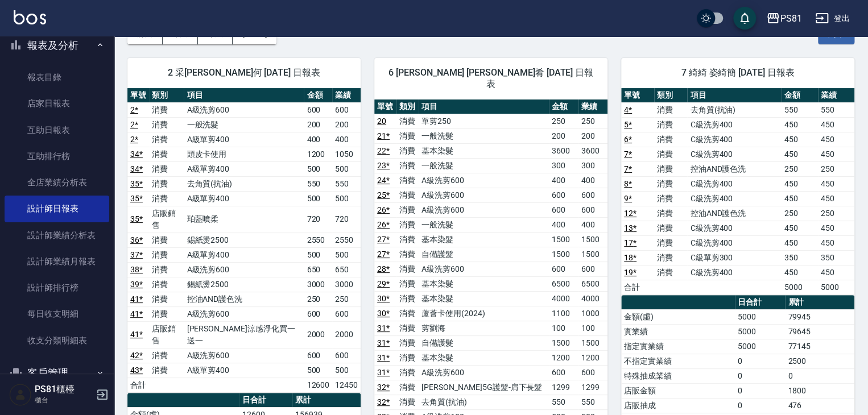 Image resolution: width=868 pixels, height=415 pixels. What do you see at coordinates (593, 165) in the screenshot?
I see `td: 300` at bounding box center [593, 165].